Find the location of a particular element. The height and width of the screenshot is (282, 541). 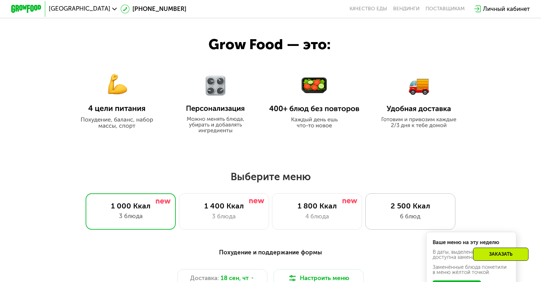

a: Вендинги is located at coordinates (407, 9).